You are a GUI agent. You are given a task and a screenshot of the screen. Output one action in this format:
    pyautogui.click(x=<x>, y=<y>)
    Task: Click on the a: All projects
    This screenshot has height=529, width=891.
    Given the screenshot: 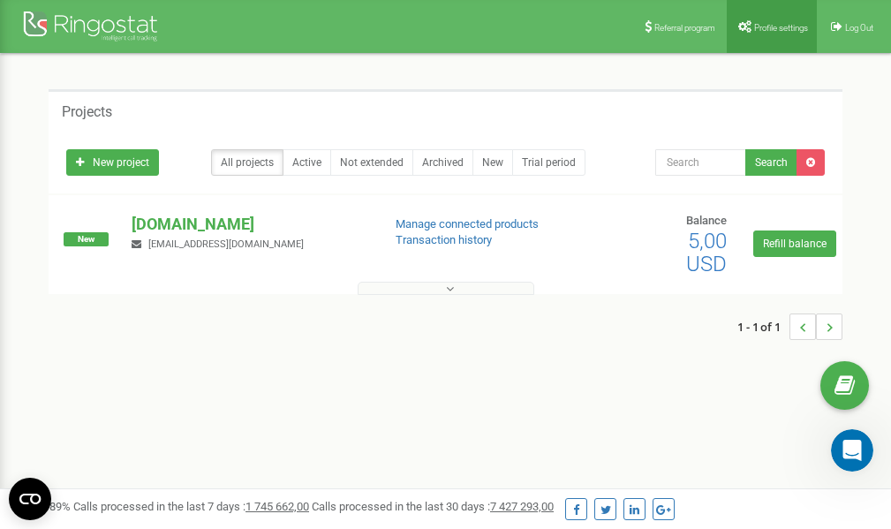 What is the action you would take?
    pyautogui.click(x=247, y=162)
    